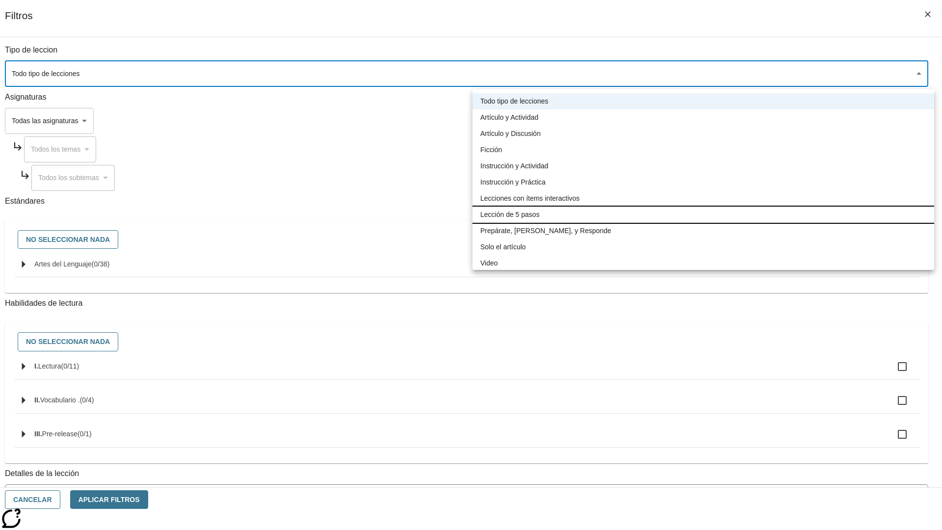 The width and height of the screenshot is (942, 530). Describe the element at coordinates (703, 247) in the screenshot. I see `li: Solo el artículo` at that location.